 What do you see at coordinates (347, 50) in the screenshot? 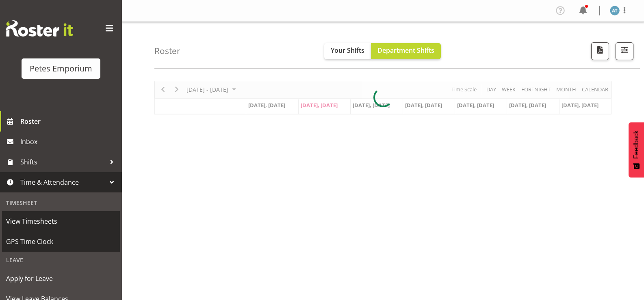
I see `span: Your Shifts` at bounding box center [347, 50].